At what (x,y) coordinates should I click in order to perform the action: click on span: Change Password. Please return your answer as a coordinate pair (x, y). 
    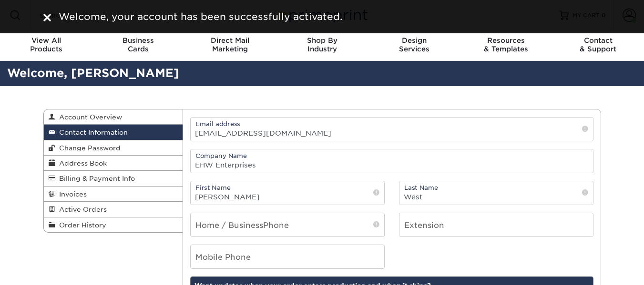
    Looking at the image, I should click on (88, 148).